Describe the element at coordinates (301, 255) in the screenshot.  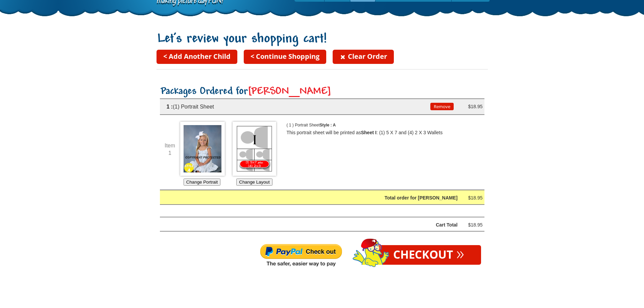
I see `img: Paypal` at that location.